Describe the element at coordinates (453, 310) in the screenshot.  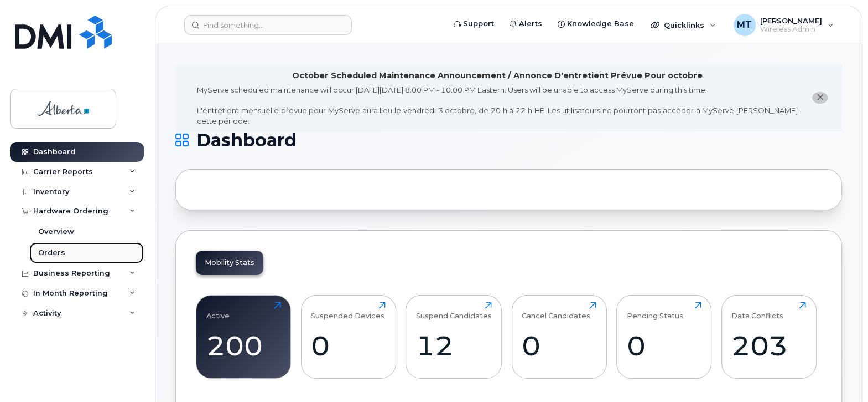
I see `div: Suspend Candidates` at that location.